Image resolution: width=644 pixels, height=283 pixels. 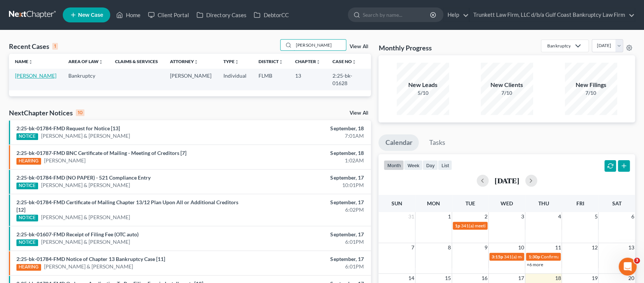 I want to click on span: Tue, so click(x=470, y=203).